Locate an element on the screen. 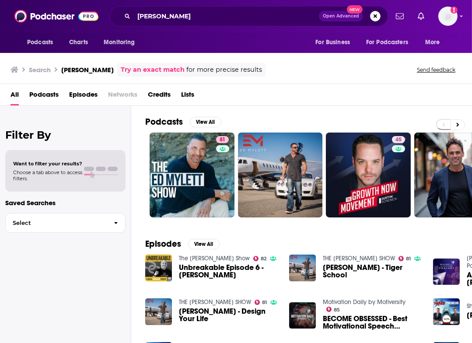 Image resolution: width=472 pixels, height=343 pixels. p: Saved Searches is located at coordinates (65, 203).